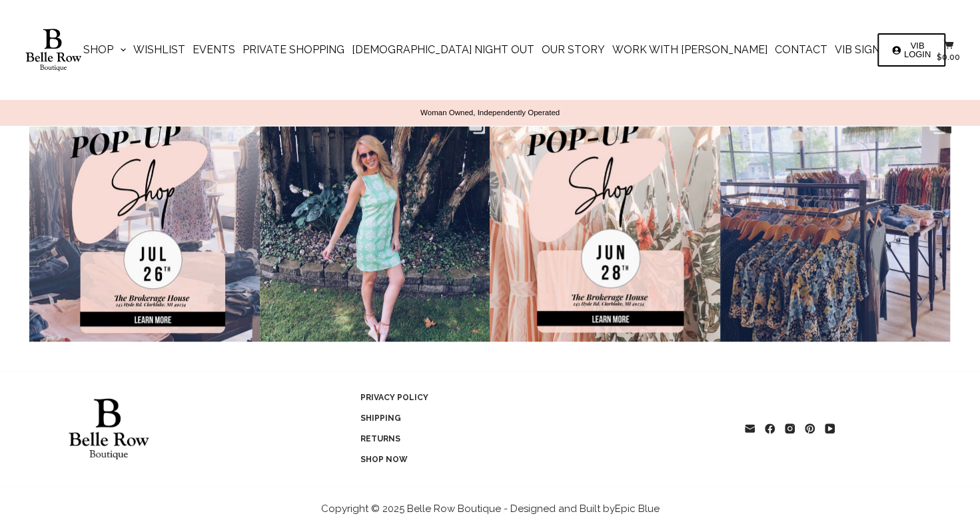 The width and height of the screenshot is (980, 518). I want to click on bdi: 0.00, so click(948, 57).